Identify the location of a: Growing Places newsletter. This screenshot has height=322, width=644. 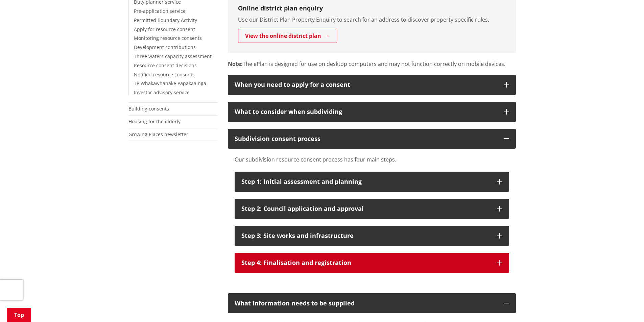
(158, 134).